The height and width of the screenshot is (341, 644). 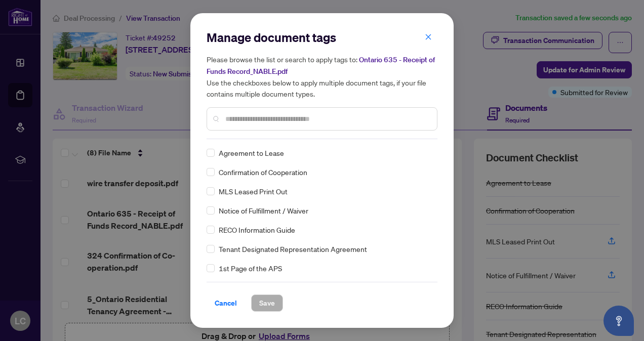 I want to click on span: 1st Page of the APS, so click(x=250, y=268).